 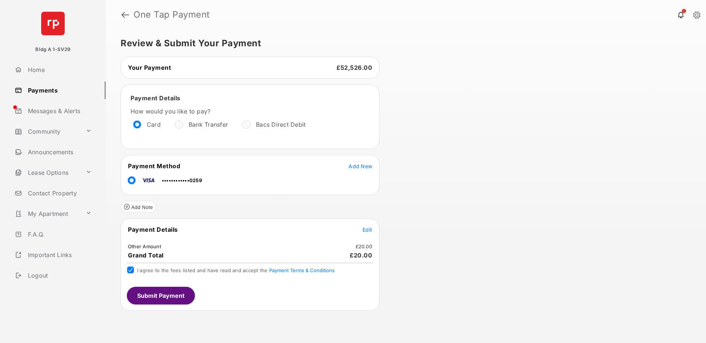 What do you see at coordinates (59, 152) in the screenshot?
I see `a: Announcements` at bounding box center [59, 152].